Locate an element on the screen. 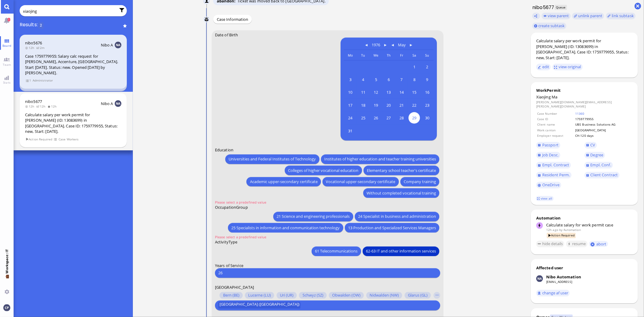 This screenshot has height=317, width=644. a: Degree is located at coordinates (595, 155).